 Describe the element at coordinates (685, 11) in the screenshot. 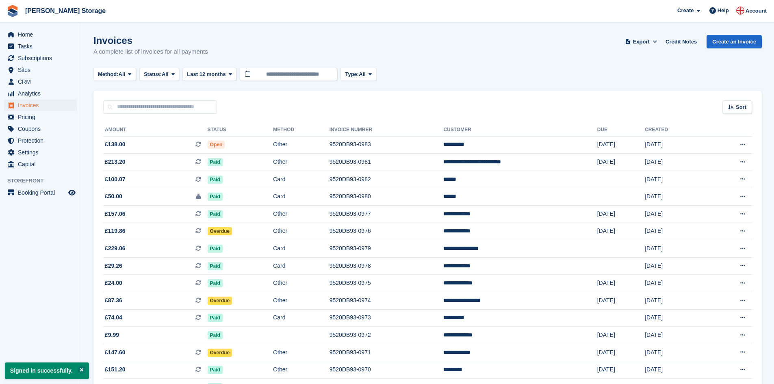

I see `span: Create` at that location.